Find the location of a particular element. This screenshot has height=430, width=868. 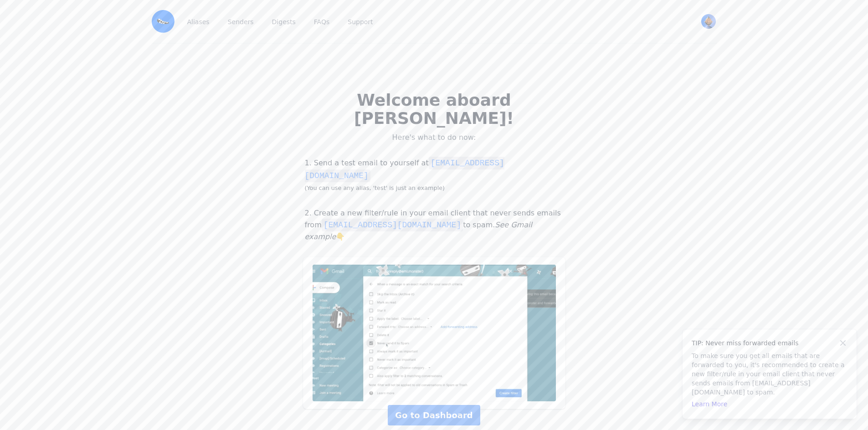

p: 2. Create a new filter/rule in your email client that never sends emails from to spam. 👇 is located at coordinates (435, 225).